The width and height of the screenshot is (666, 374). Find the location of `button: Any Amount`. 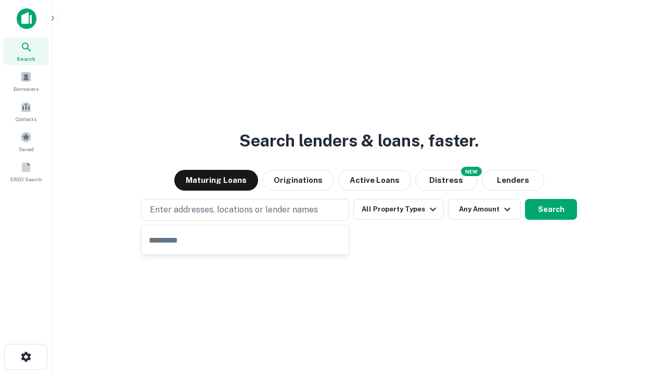

button: Any Amount is located at coordinates (484, 210).